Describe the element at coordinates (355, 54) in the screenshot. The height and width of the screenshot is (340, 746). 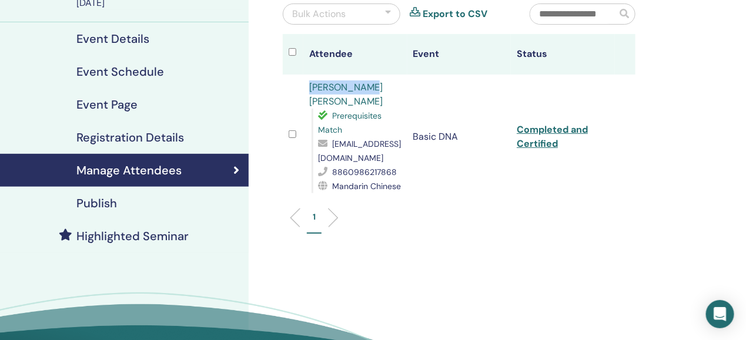
I see `th: Attendee` at that location.